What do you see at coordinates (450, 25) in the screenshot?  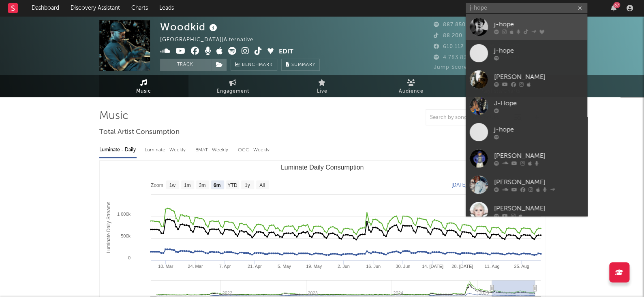 I see `span: 887.850` at bounding box center [450, 25].